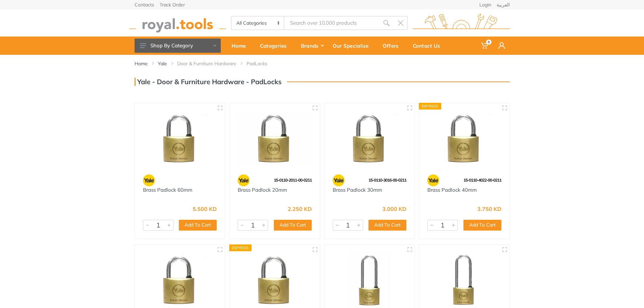  I want to click on img: Royal Tools - Brass Padlock 60mm, so click(180, 139).